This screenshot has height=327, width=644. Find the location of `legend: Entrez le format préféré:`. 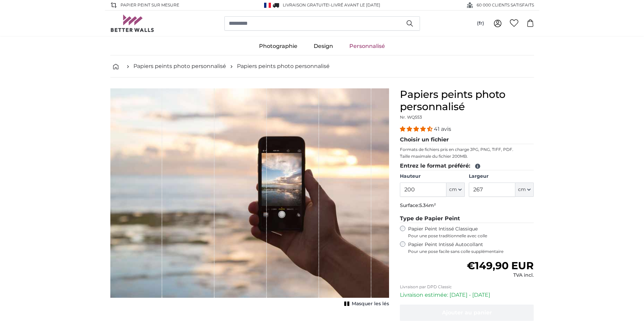

legend: Entrez le format préféré: is located at coordinates (466, 166).